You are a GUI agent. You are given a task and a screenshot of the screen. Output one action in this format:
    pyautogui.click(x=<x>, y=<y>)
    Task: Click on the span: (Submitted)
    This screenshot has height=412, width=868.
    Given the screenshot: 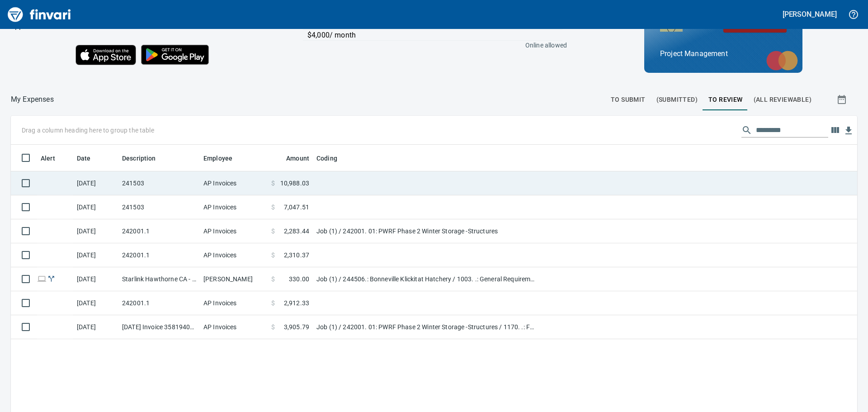 What is the action you would take?
    pyautogui.click(x=677, y=100)
    